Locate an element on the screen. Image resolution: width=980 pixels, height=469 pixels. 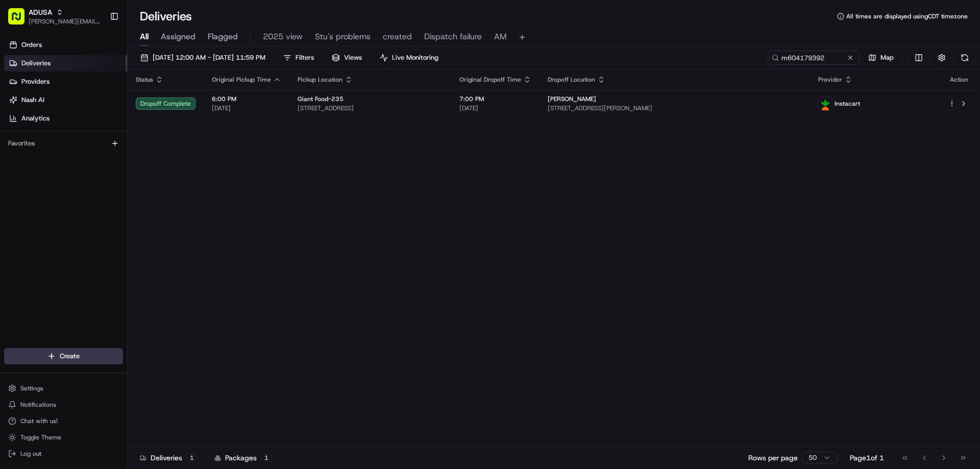
div: Action is located at coordinates (959, 80).